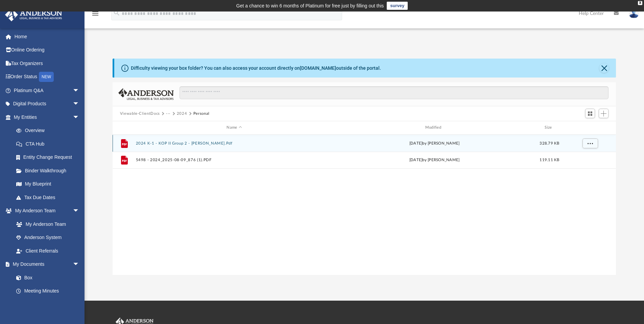  I want to click on a: Overview, so click(49, 131).